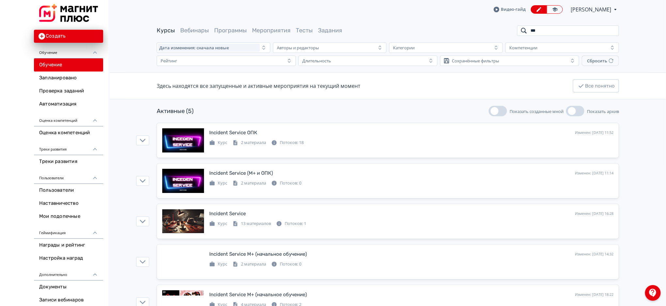  Describe the element at coordinates (226, 61) in the screenshot. I see `button: Рейтинг` at that location.